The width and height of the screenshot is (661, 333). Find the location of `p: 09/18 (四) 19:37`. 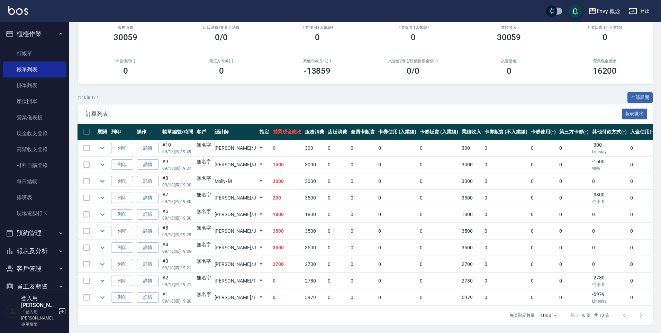

p: 09/18 (四) 19:37 is located at coordinates (177, 168).